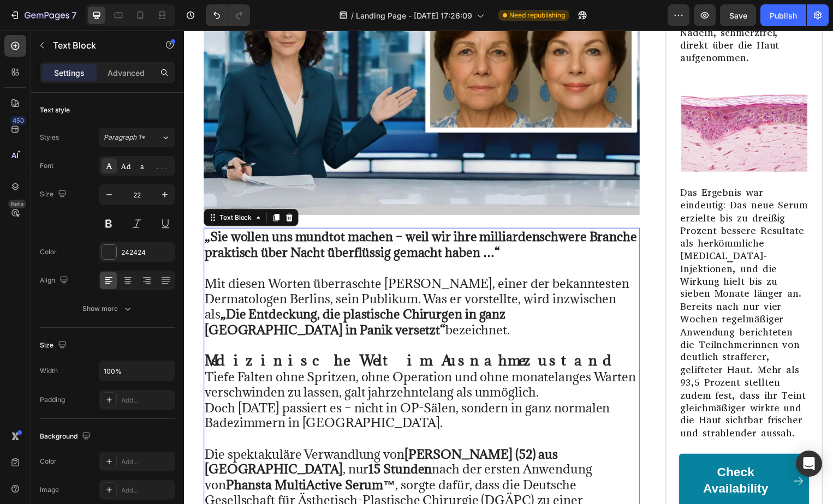 Image resolution: width=833 pixels, height=504 pixels. What do you see at coordinates (70, 73) in the screenshot?
I see `p: Settings` at bounding box center [70, 73].